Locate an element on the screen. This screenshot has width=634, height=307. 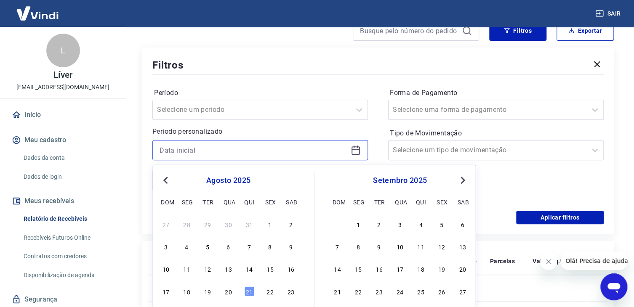
p: Líver is located at coordinates (63, 75).